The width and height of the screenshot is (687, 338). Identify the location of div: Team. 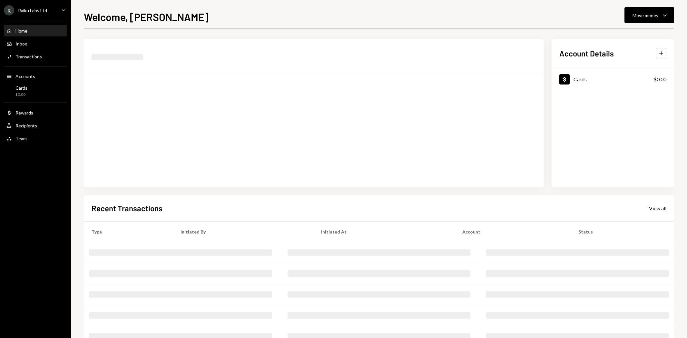
(21, 138).